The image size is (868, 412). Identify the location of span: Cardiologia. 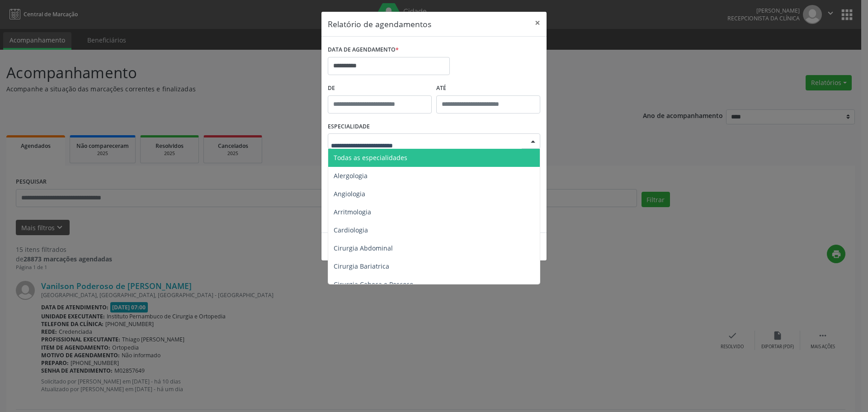
(351, 229).